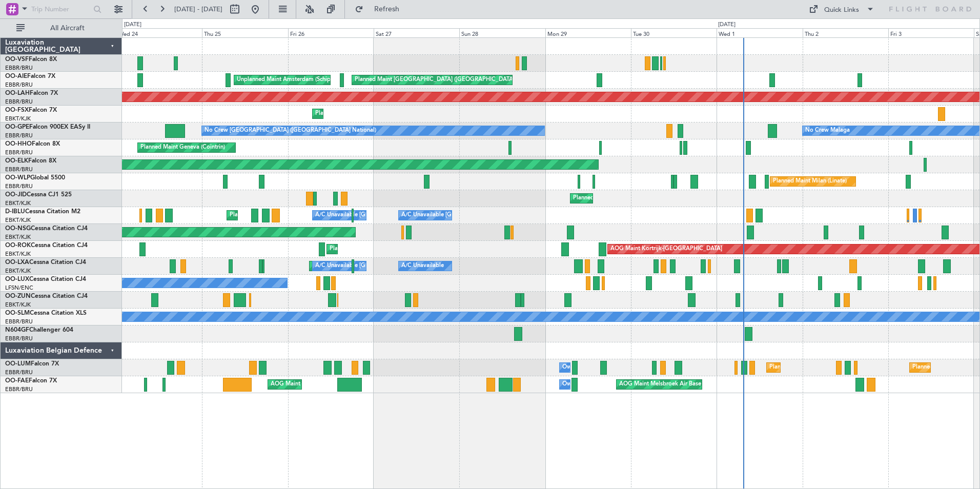 The height and width of the screenshot is (489, 980). Describe the element at coordinates (182, 148) in the screenshot. I see `div: Planned Maint Geneva (Cointrin)` at that location.